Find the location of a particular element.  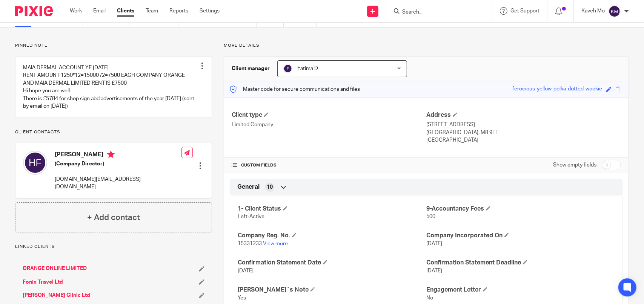

span: 10 is located at coordinates (270, 187).